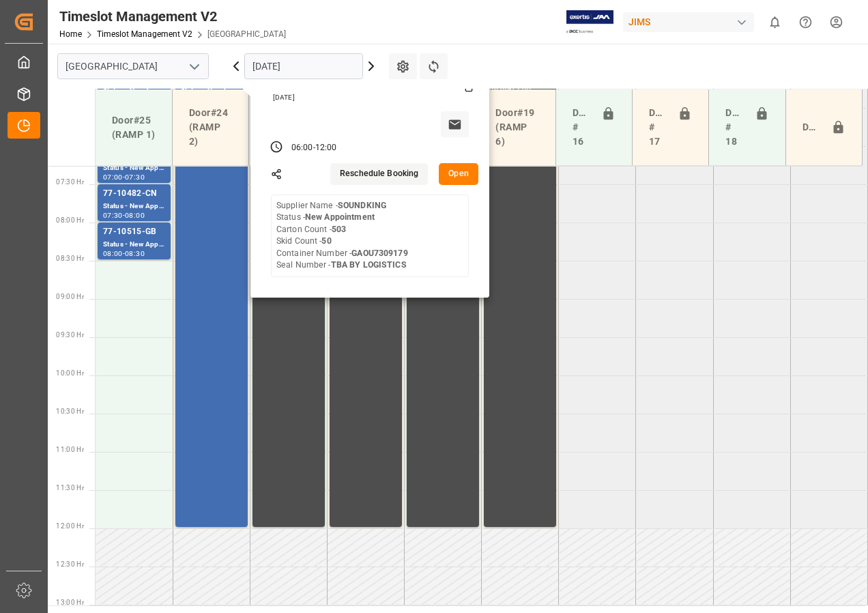  What do you see at coordinates (378, 174) in the screenshot?
I see `button: Reschedule Booking` at bounding box center [378, 174].